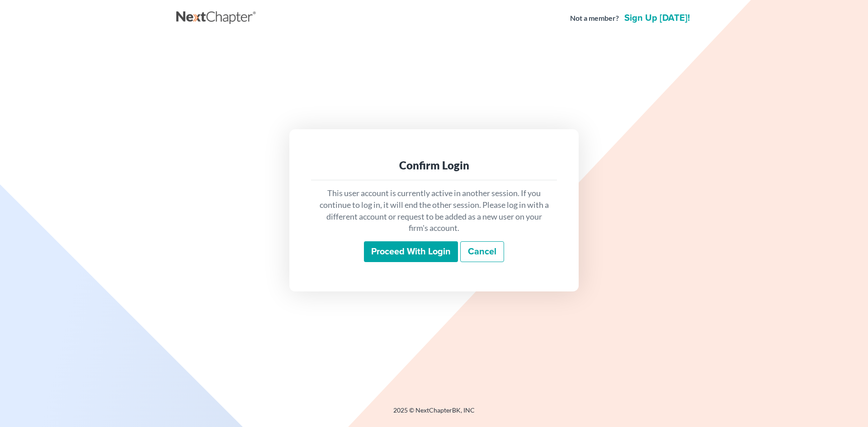 This screenshot has height=427, width=868. Describe the element at coordinates (482, 252) in the screenshot. I see `a: Cancel` at that location.